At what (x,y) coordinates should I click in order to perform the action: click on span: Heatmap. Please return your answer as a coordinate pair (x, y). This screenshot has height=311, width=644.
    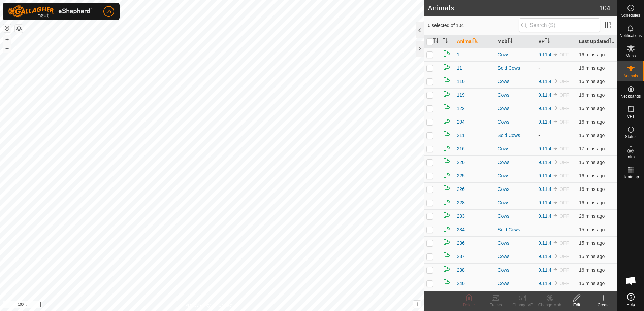
    Looking at the image, I should click on (631, 177).